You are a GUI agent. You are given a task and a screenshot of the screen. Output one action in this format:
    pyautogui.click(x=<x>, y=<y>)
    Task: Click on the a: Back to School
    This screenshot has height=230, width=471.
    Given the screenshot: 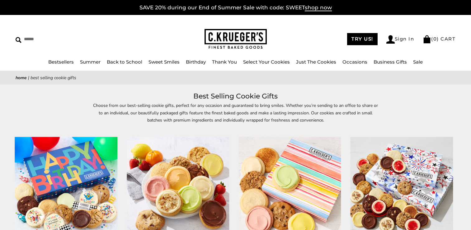 What is the action you would take?
    pyautogui.click(x=125, y=62)
    